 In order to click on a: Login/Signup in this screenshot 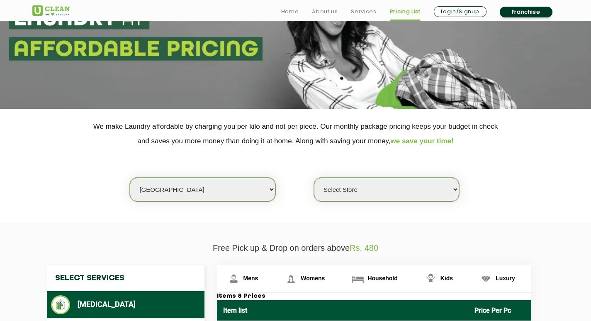, I will do `click(460, 12)`.